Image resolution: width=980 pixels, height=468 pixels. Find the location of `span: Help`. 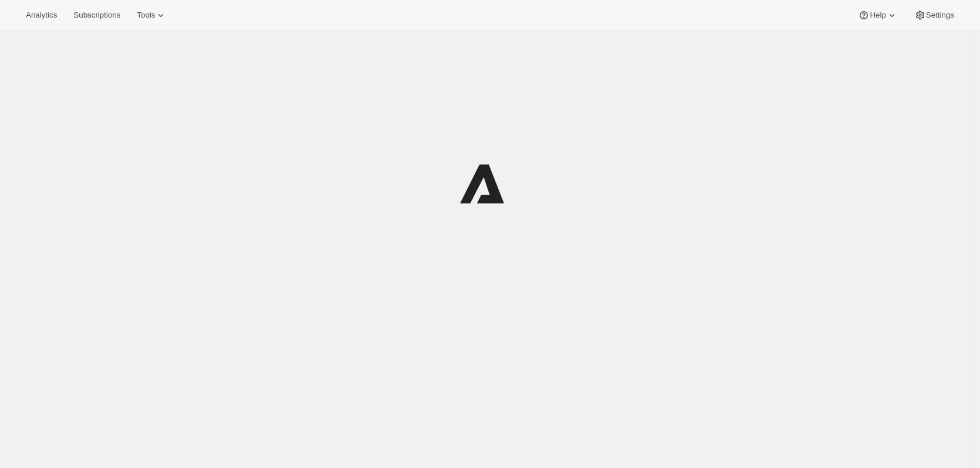

span: Help is located at coordinates (877, 15).